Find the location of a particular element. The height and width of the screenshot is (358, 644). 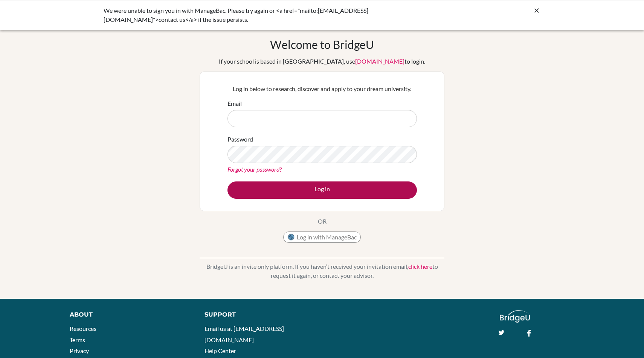

div: Support is located at coordinates (259, 315).